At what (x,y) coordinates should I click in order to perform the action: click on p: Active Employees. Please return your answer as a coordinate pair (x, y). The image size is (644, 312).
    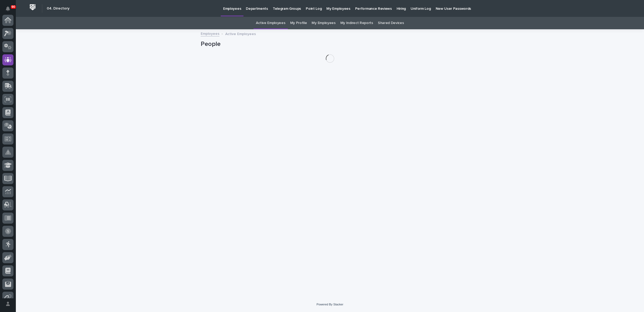
    Looking at the image, I should click on (240, 33).